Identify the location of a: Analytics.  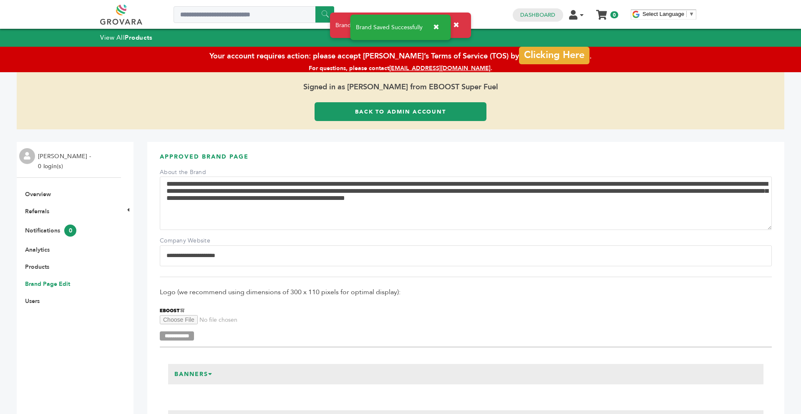
(37, 249).